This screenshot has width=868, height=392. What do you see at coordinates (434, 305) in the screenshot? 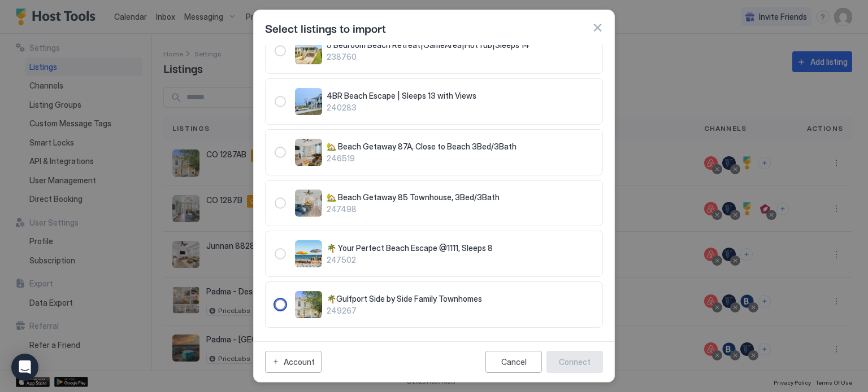
I see `div: 249267` at bounding box center [434, 305].